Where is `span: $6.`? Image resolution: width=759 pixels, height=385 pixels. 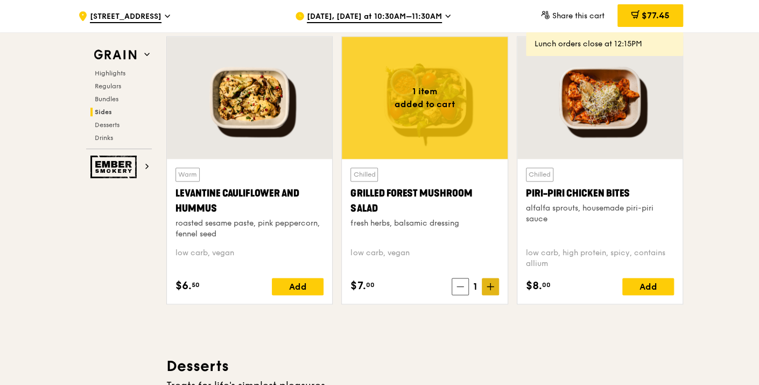 span: $6. is located at coordinates (184, 286).